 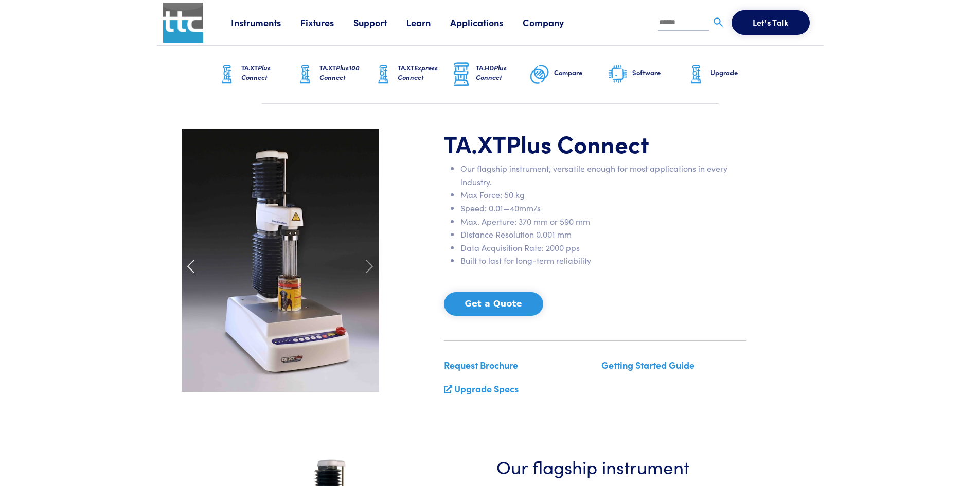 I want to click on img: carousel-ta-xt-plus-petfood.jpg, so click(x=280, y=260).